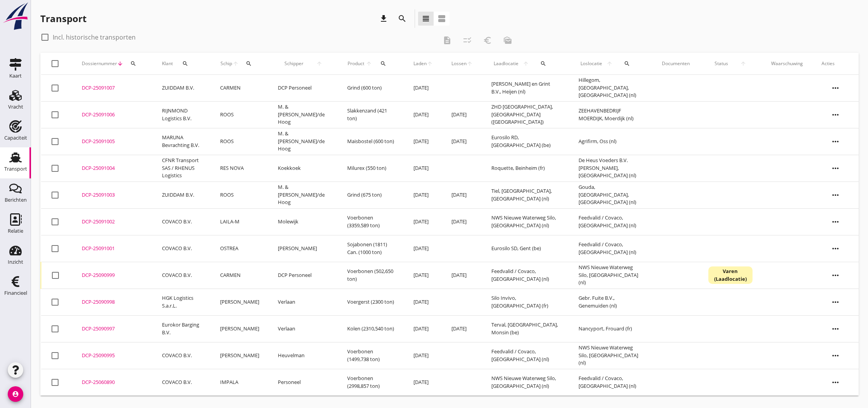  I want to click on td: LAILA-M, so click(239, 221).